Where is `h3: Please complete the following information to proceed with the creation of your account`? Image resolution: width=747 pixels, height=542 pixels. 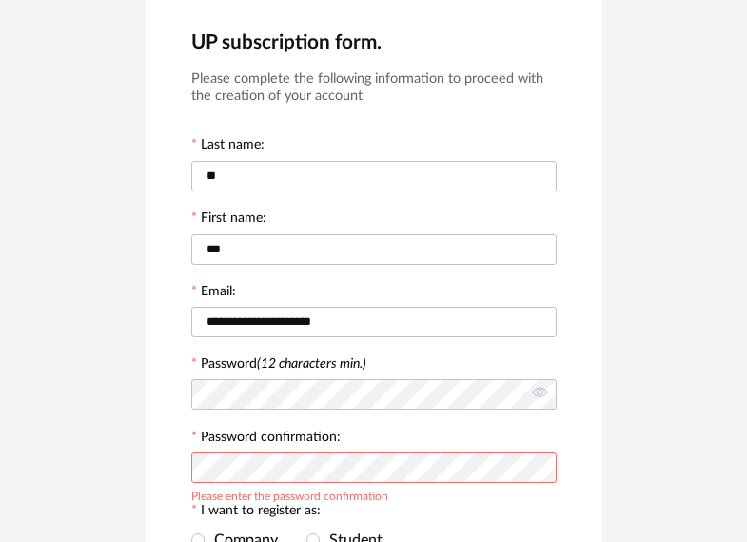
h3: Please complete the following information to proceed with the creation of your account is located at coordinates (374, 88).